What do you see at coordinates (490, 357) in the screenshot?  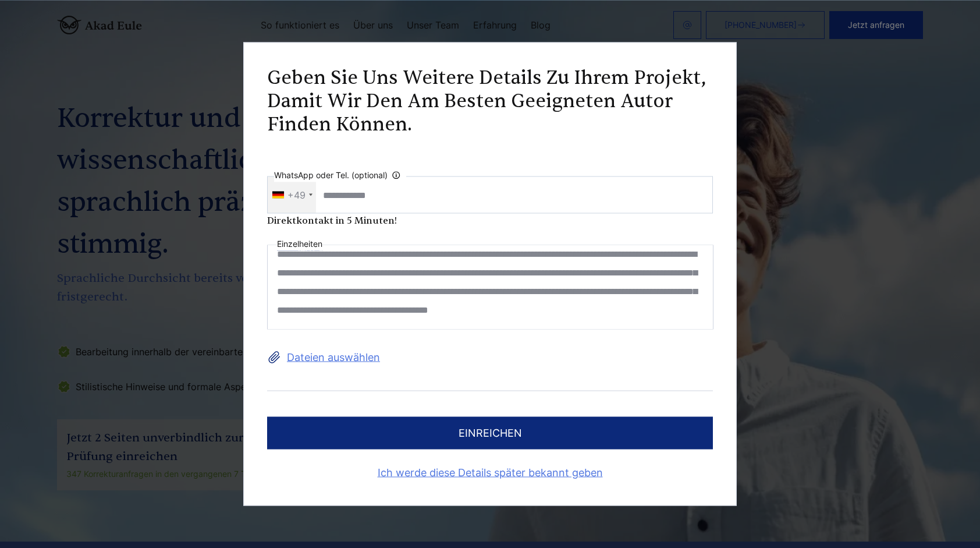 I see `label: Dateien auswählen` at bounding box center [490, 357].